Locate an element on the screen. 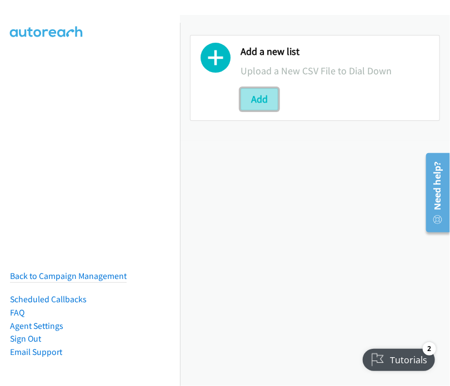 This screenshot has height=386, width=450. h2: Add a new list is located at coordinates (335, 52).